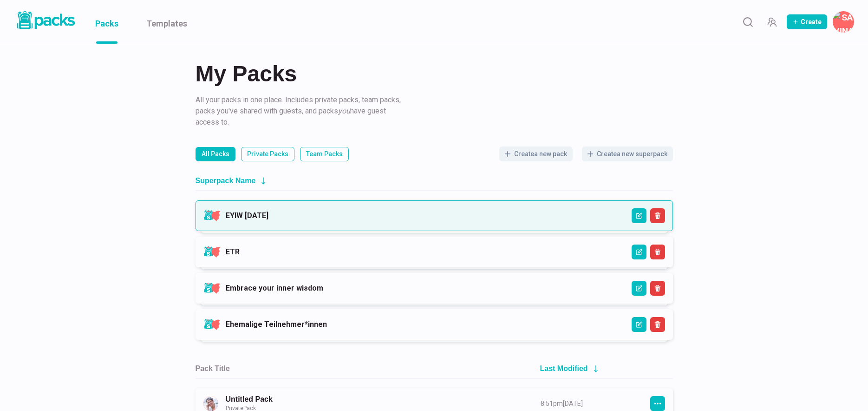 The height and width of the screenshot is (411, 868). What do you see at coordinates (536, 154) in the screenshot?
I see `button: Createa new pack` at bounding box center [536, 154].